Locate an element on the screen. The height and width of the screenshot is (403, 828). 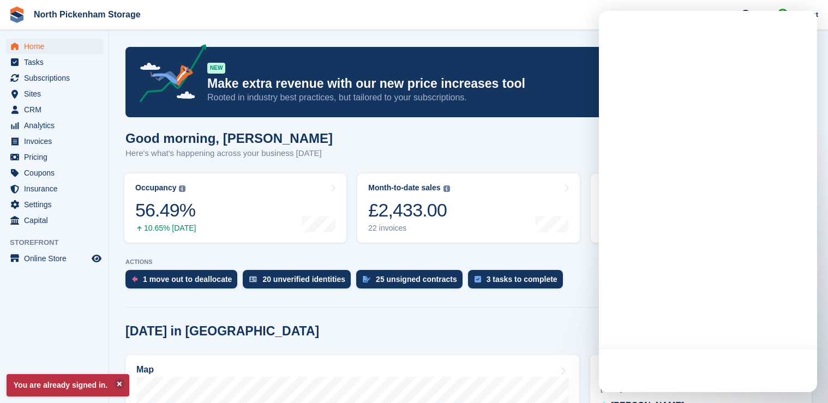
span: Subscriptions is located at coordinates (57, 78).